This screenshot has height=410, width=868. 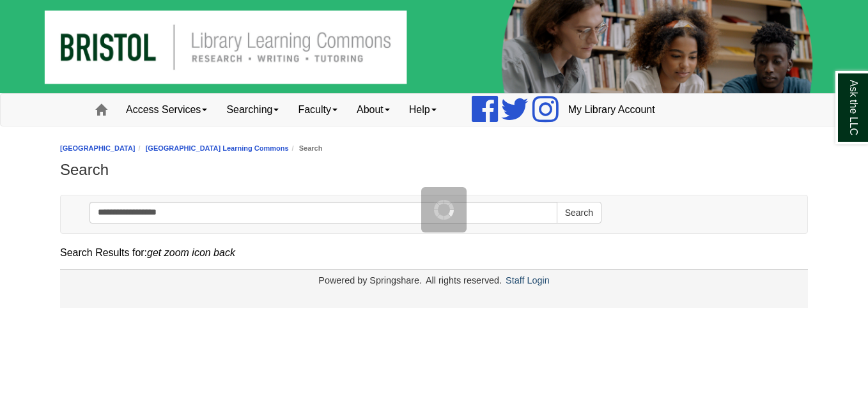 I want to click on a: Faculty, so click(x=318, y=110).